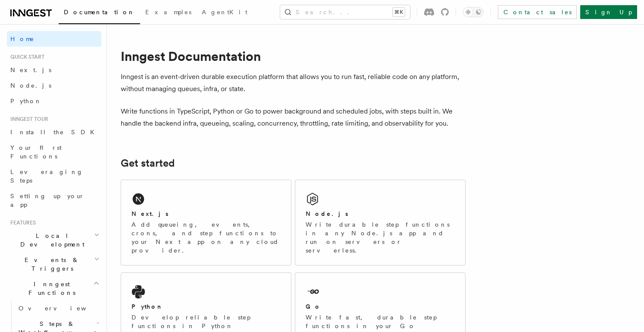  What do you see at coordinates (345, 12) in the screenshot?
I see `button: Search...⌘K` at bounding box center [345, 12].